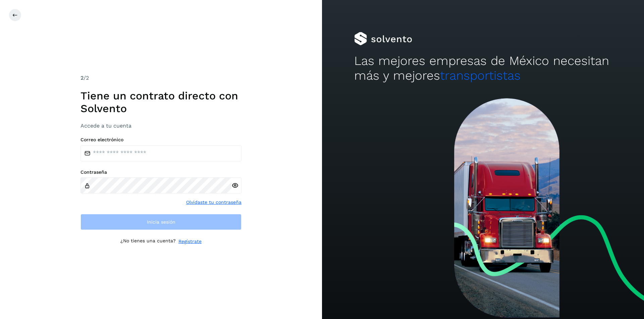 This screenshot has height=319, width=644. Describe the element at coordinates (190, 241) in the screenshot. I see `a: Regístrate` at that location.